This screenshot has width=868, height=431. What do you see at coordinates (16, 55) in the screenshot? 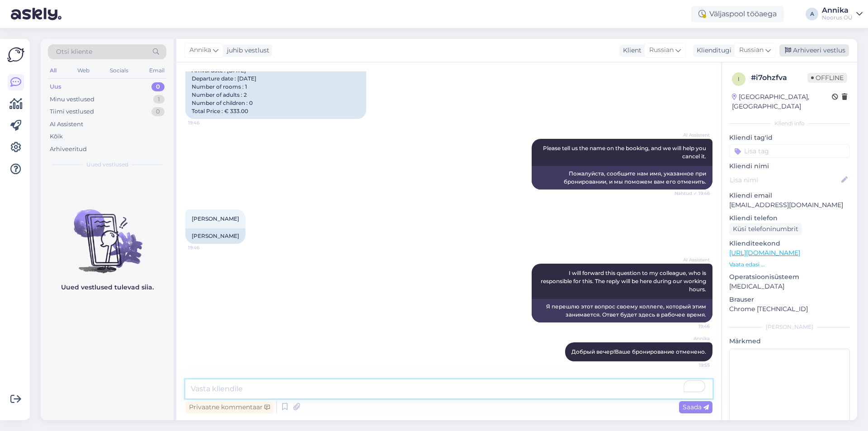
I see `img: Askly Logo` at bounding box center [16, 55].